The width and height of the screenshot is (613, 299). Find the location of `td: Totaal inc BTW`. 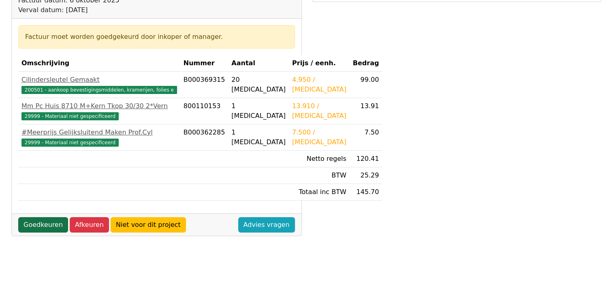

td: Totaal inc BTW is located at coordinates (319, 192).